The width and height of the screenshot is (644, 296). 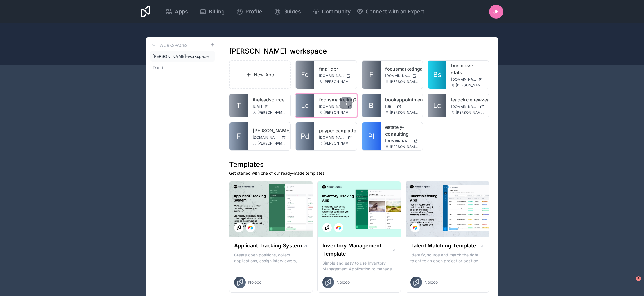 What do you see at coordinates (249, 12) in the screenshot?
I see `a: Profile` at bounding box center [249, 12].